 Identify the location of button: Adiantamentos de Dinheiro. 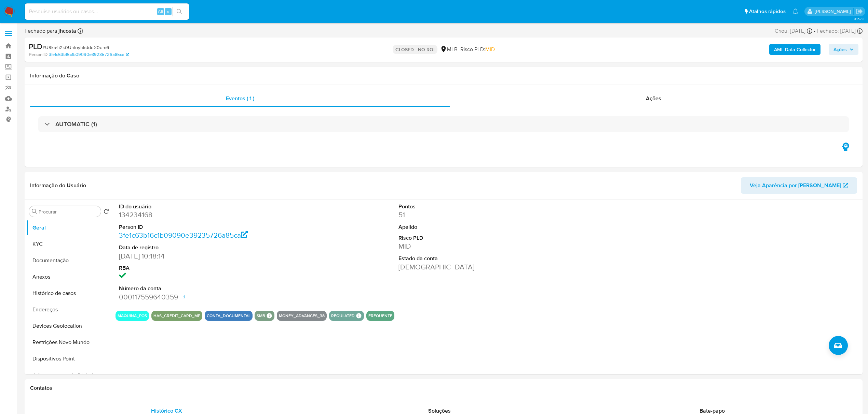
(69, 376).